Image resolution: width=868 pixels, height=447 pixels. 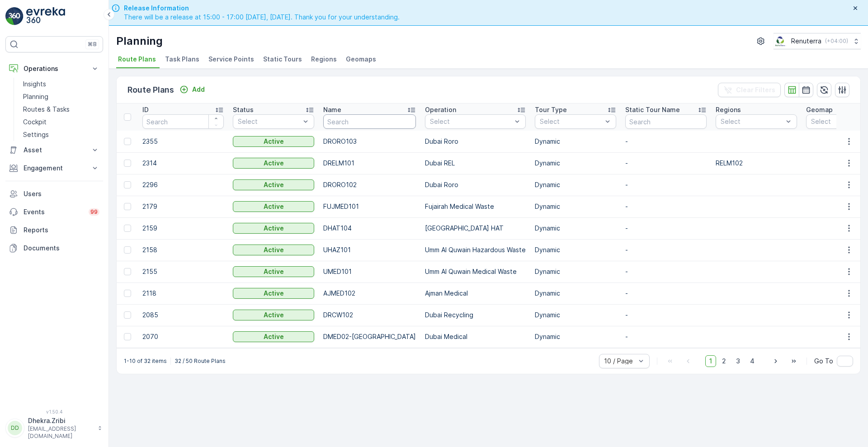 I want to click on a: Cockpit, so click(x=61, y=122).